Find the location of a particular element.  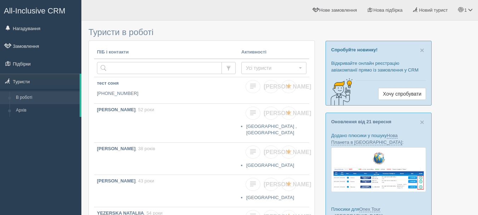

th: Активності is located at coordinates (274, 52).